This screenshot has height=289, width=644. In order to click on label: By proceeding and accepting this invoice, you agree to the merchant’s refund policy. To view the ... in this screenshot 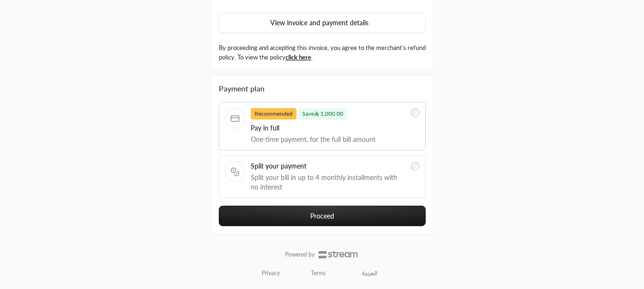, I will do `click(322, 53)`.